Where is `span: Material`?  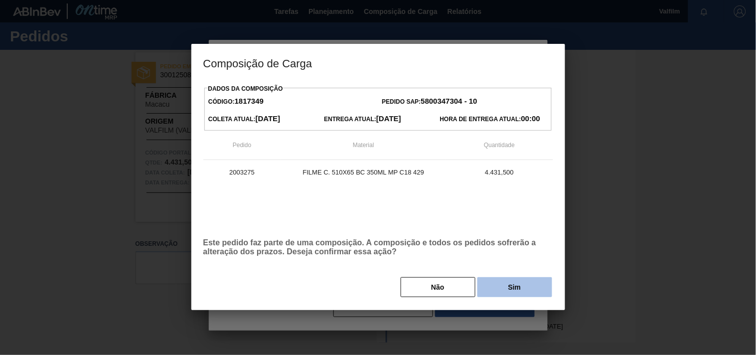 span: Material is located at coordinates (363, 145).